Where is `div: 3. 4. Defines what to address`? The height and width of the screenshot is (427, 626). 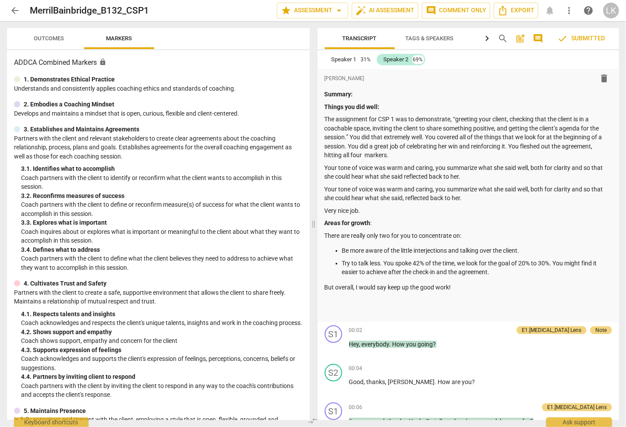
div: 3. 4. Defines what to address is located at coordinates (162, 250).